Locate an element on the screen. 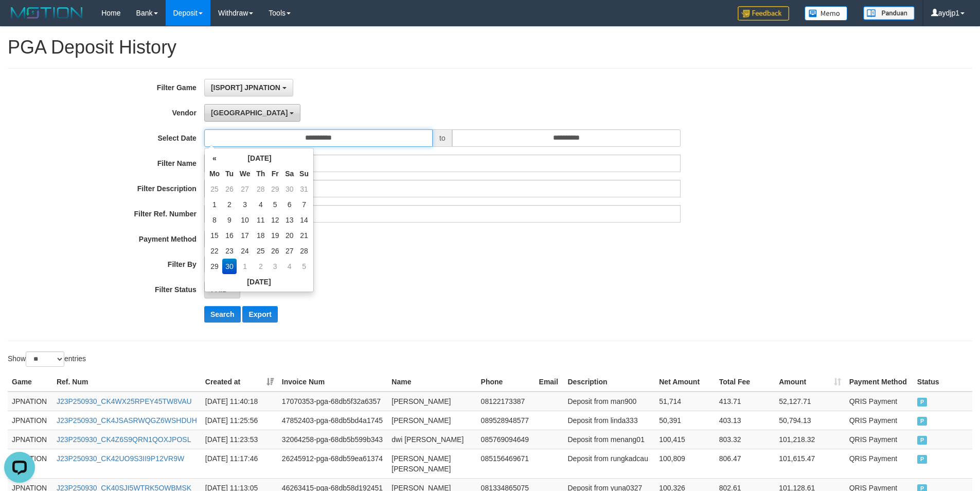 The height and width of the screenshot is (491, 980). img: Button%20Memo.svg is located at coordinates (826, 13).